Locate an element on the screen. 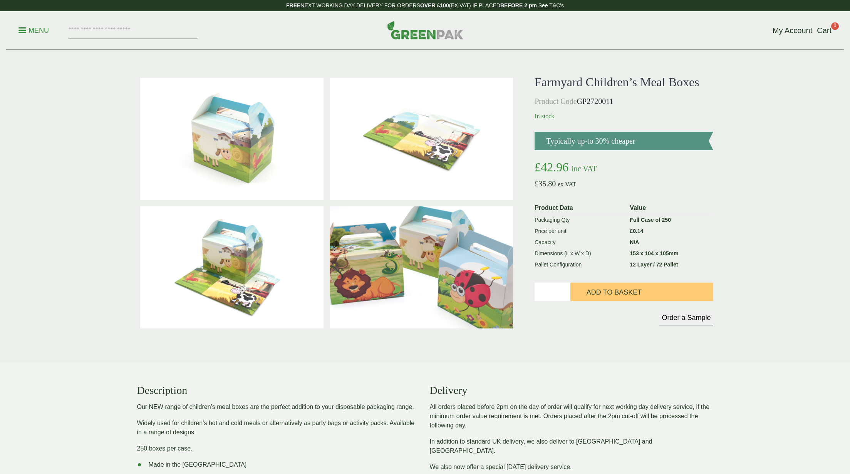 The image size is (850, 474). strong: Full Case of 250 is located at coordinates (650, 220).